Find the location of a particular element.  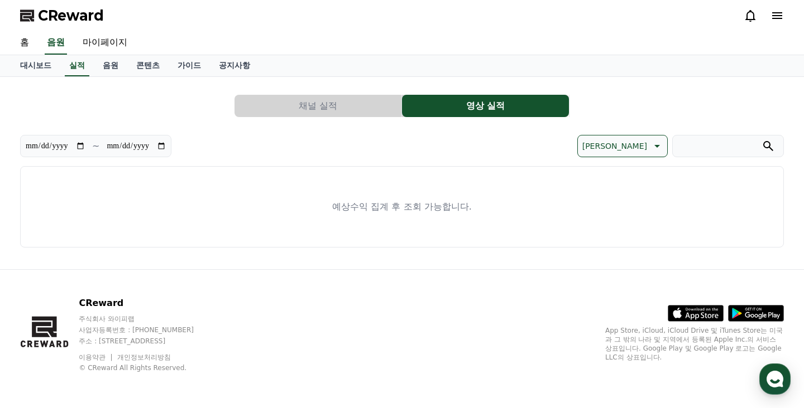

span: CReward is located at coordinates (71, 16).